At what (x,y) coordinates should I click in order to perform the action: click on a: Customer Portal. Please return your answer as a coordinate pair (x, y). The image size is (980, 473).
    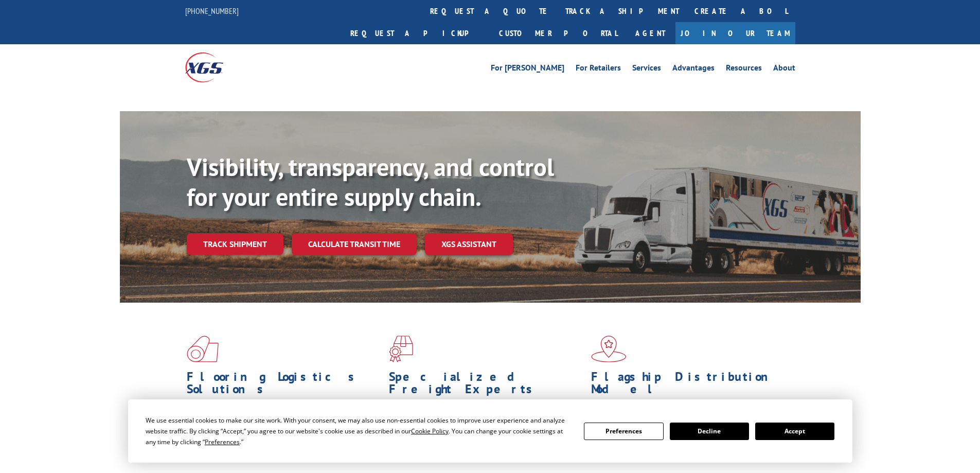
    Looking at the image, I should click on (558, 33).